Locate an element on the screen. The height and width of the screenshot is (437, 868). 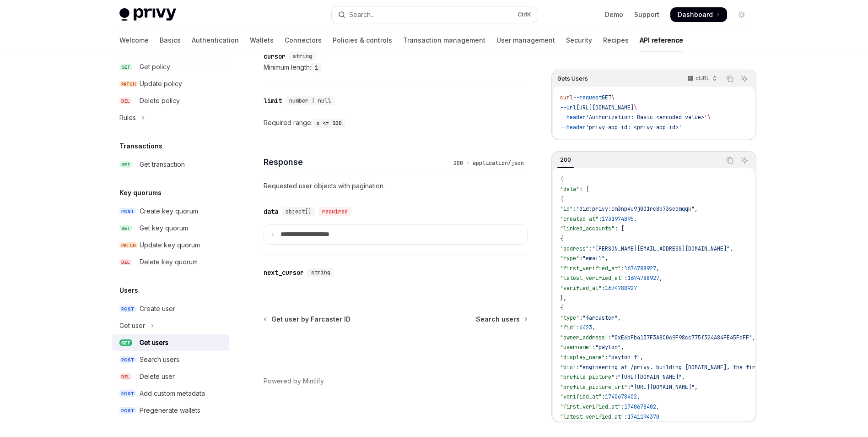
span: 1731974895 is located at coordinates (618, 218).